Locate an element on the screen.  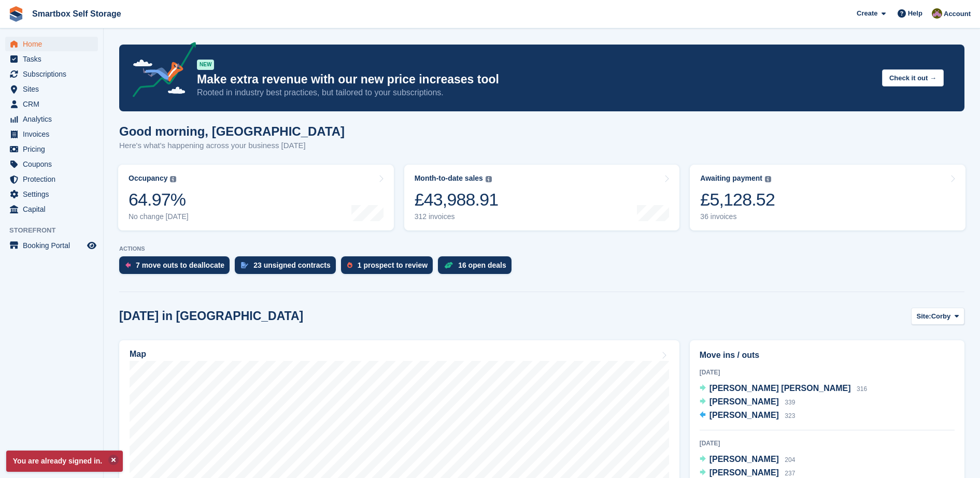
a: Smartbox Self Storage is located at coordinates (77, 14).